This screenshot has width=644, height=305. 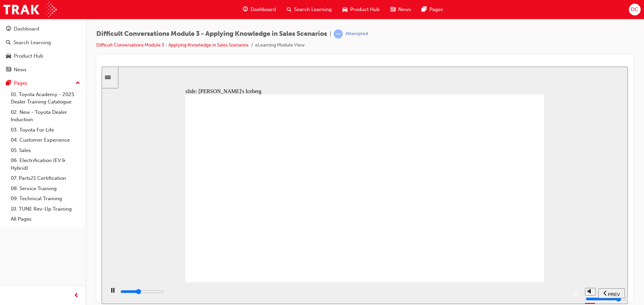 What do you see at coordinates (263, 10) in the screenshot?
I see `span: Dashboard` at bounding box center [263, 10].